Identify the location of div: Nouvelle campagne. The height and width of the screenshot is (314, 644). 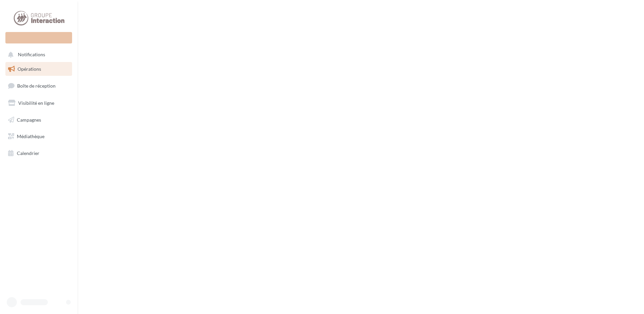
(39, 38).